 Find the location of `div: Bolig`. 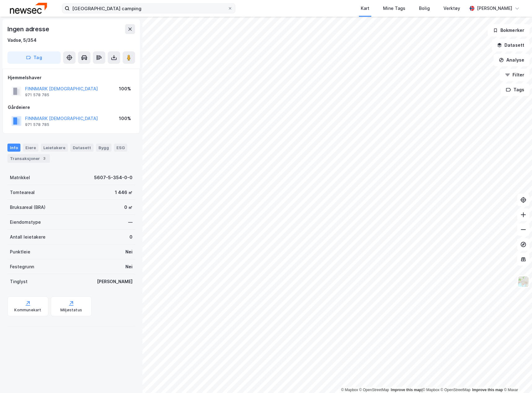

div: Bolig is located at coordinates (424, 8).